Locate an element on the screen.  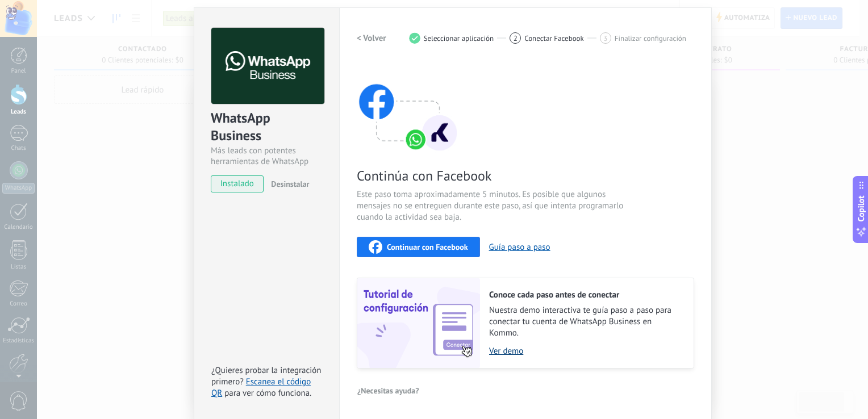
h2: Conoce cada paso antes de conectar is located at coordinates (586, 295).